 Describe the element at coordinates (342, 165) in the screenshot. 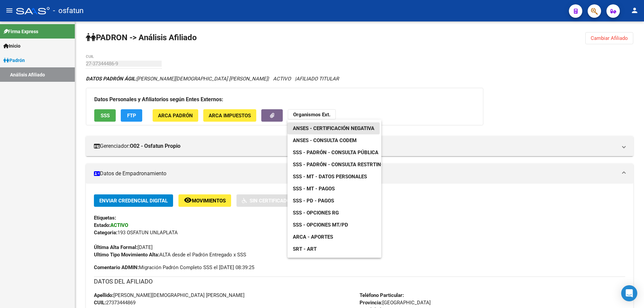

I see `a: SSS - Padrón - Consulta Restrtingida` at that location.